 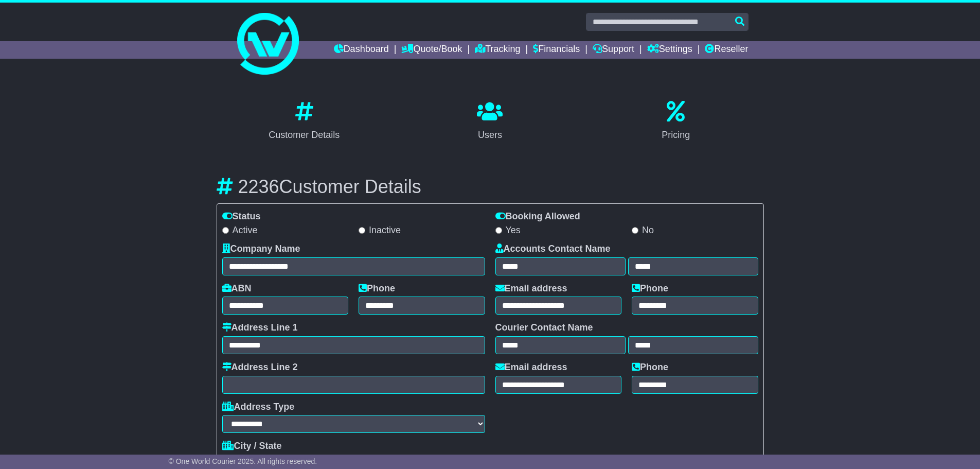 What do you see at coordinates (243, 461) in the screenshot?
I see `span: © One World Courier 2025. All rights reserved.` at bounding box center [243, 461].